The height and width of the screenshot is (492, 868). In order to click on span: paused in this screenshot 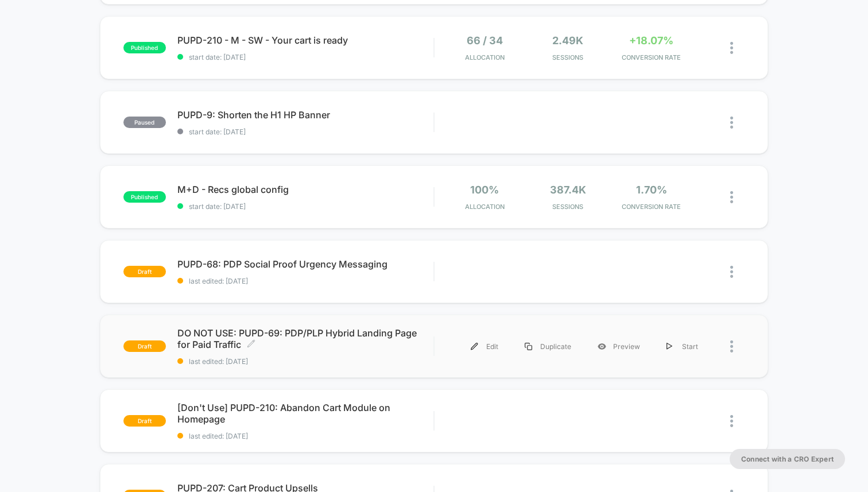, I will do `click(145, 123)`.